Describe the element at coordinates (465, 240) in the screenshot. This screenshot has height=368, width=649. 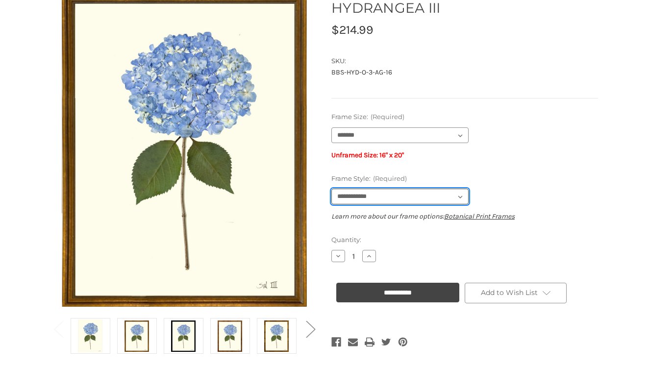
I see `label: Quantity:` at that location.